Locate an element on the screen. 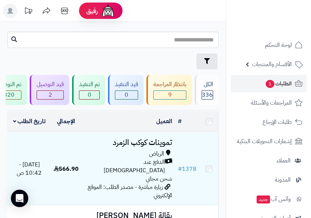  span: 9 is located at coordinates (170, 95).